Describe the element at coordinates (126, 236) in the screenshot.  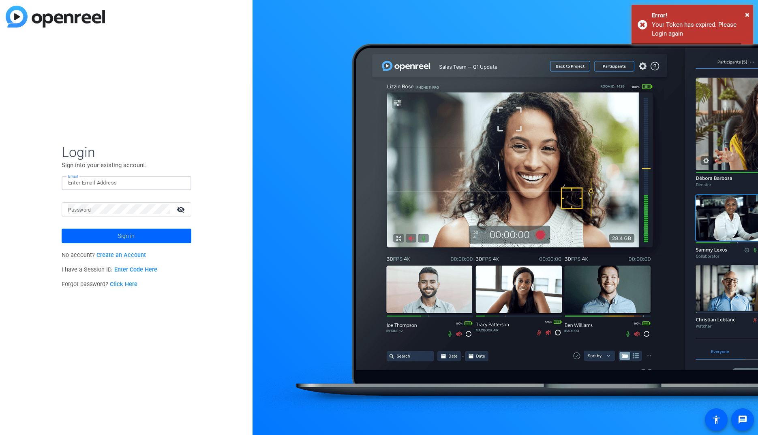
I see `span: Sign in` at that location.